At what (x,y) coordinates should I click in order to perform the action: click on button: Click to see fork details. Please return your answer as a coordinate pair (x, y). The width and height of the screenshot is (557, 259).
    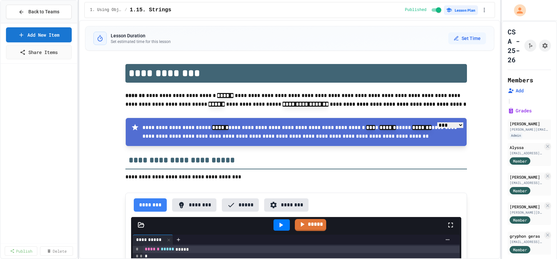
    Looking at the image, I should click on (531, 46).